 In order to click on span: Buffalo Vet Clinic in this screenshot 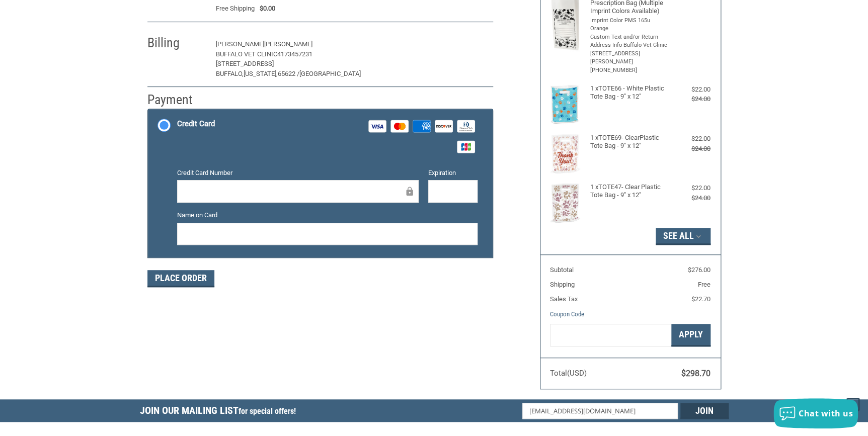, I will do `click(247, 54)`.